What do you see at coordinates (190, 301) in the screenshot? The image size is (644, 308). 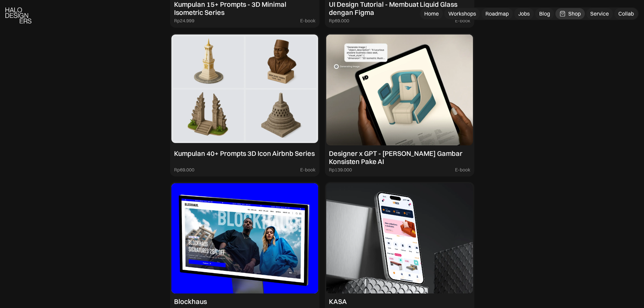 I see `div: Blockhaus` at bounding box center [190, 301].